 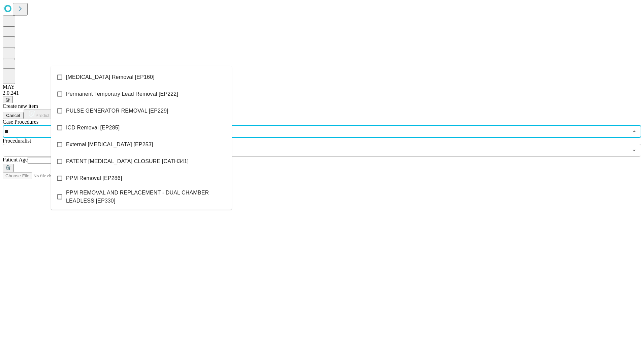 I want to click on span: Create new item, so click(x=21, y=106).